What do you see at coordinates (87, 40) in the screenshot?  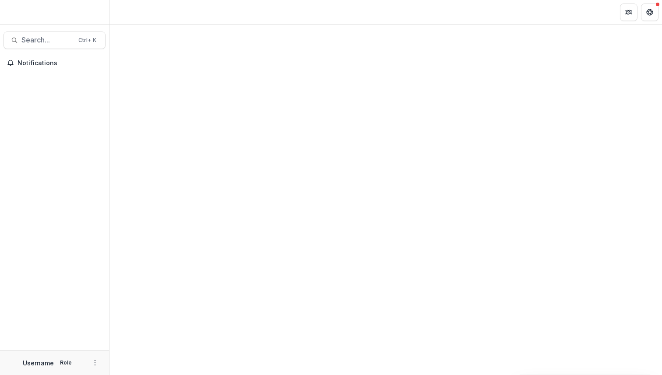 I see `div: Ctrl + K` at bounding box center [87, 40].